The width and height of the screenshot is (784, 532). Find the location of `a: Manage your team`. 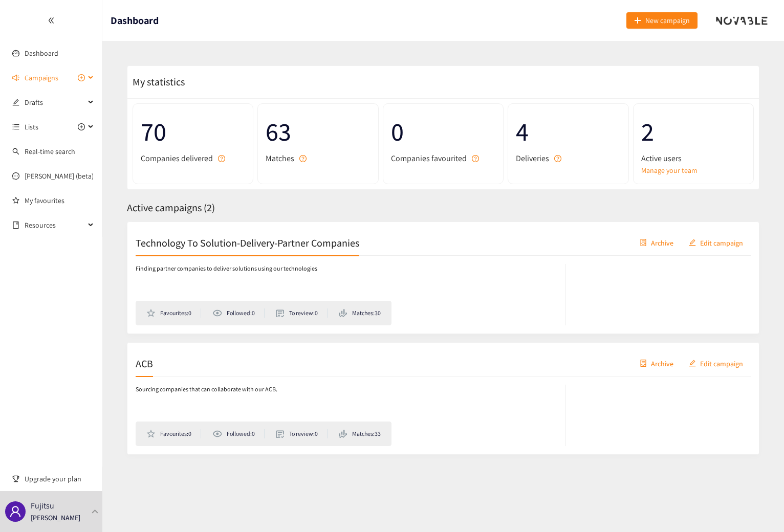

a: Manage your team is located at coordinates (693, 170).